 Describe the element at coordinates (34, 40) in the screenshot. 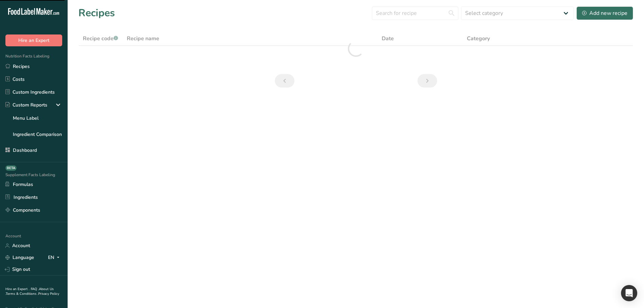

I see `button: Hire an Expert` at that location.